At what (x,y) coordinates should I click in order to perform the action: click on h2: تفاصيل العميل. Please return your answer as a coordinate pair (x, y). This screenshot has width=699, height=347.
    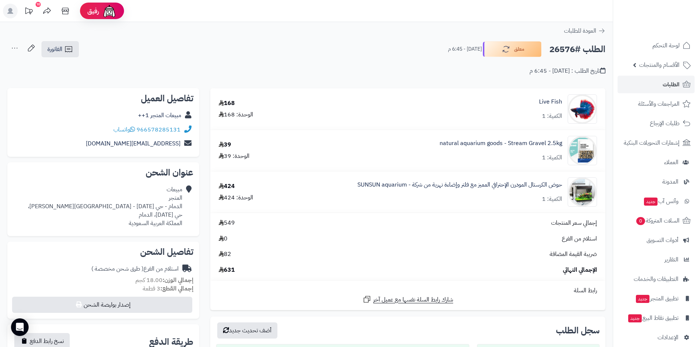
    Looking at the image, I should click on (103, 98).